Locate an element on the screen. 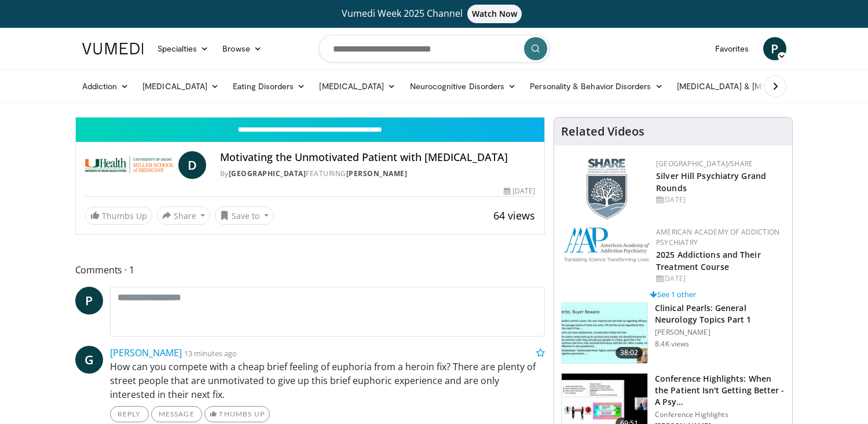 This screenshot has width=868, height=424. a: Specialties is located at coordinates (183, 48).